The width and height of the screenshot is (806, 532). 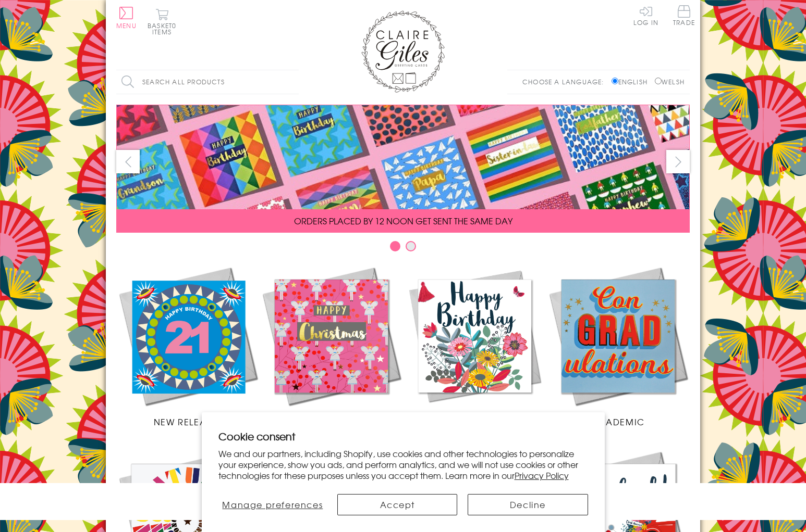 What do you see at coordinates (331, 346) in the screenshot?
I see `a: Christmas` at bounding box center [331, 346].